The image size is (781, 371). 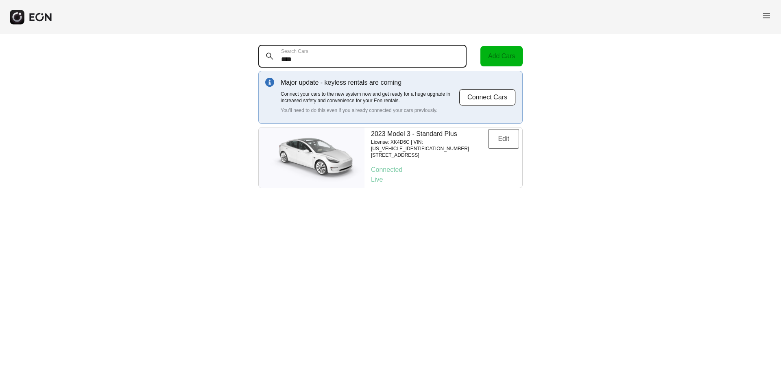 What do you see at coordinates (767, 16) in the screenshot?
I see `span: menu` at bounding box center [767, 16].